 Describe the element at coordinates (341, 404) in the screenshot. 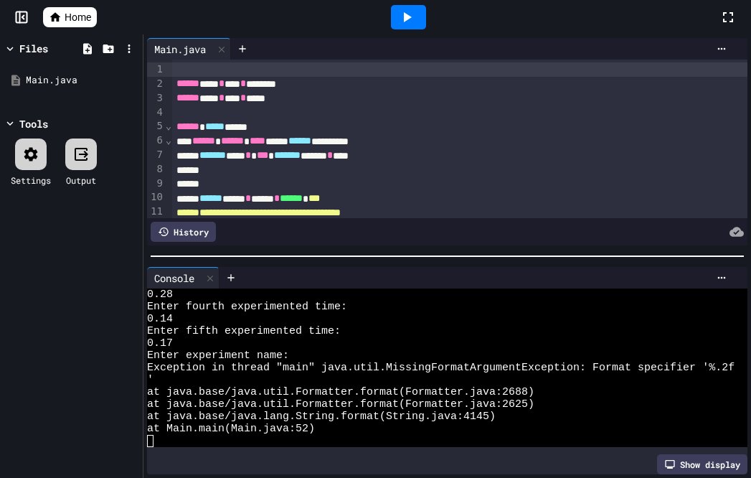

I see `span: at java.base/java.util.Formatter.format(Formatter.java:2625)` at that location.